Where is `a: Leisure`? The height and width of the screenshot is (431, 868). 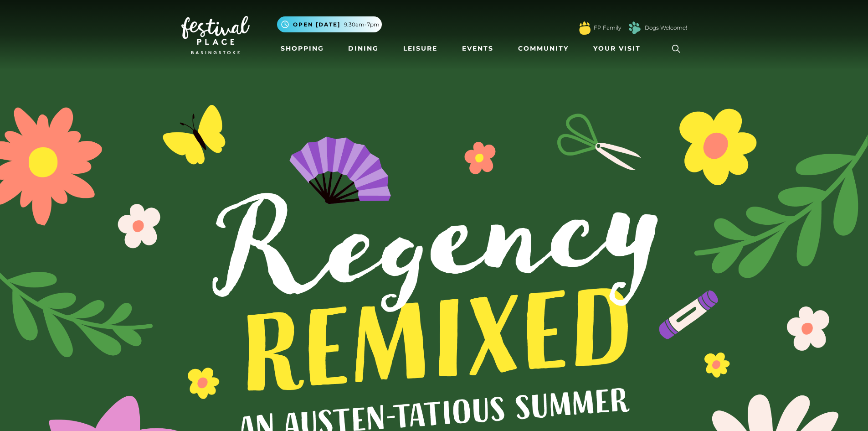 a: Leisure is located at coordinates (420, 48).